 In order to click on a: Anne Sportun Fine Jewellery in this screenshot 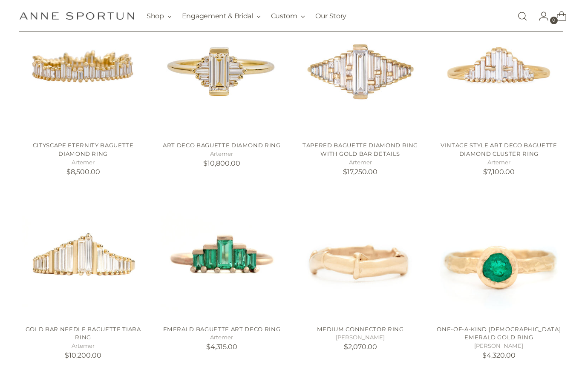, I will do `click(77, 16)`.